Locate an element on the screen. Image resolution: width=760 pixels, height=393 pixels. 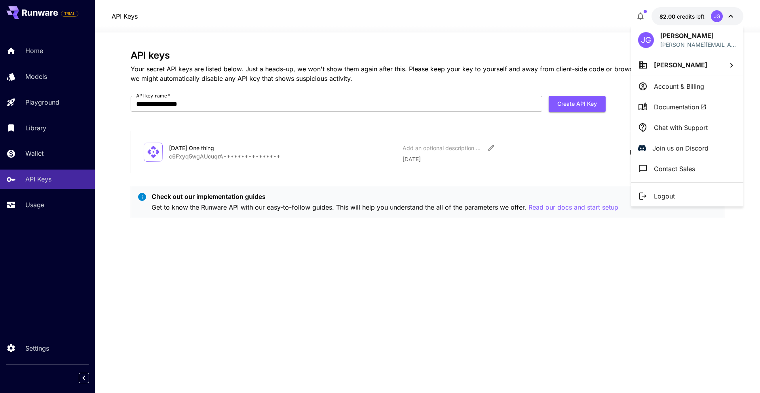
div: JG is located at coordinates (646, 40).